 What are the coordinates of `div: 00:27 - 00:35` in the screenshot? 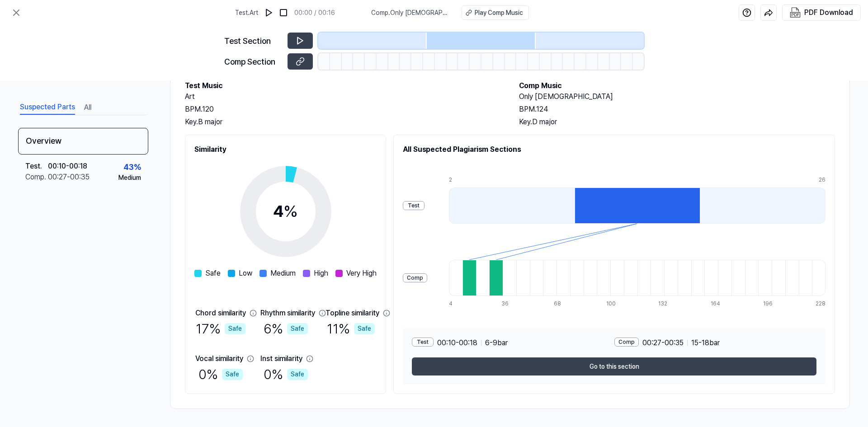 It's located at (69, 177).